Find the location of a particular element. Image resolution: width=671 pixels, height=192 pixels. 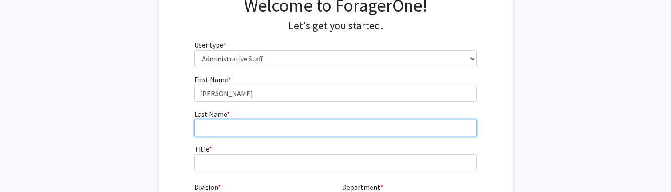

label: User type is located at coordinates (210, 45).